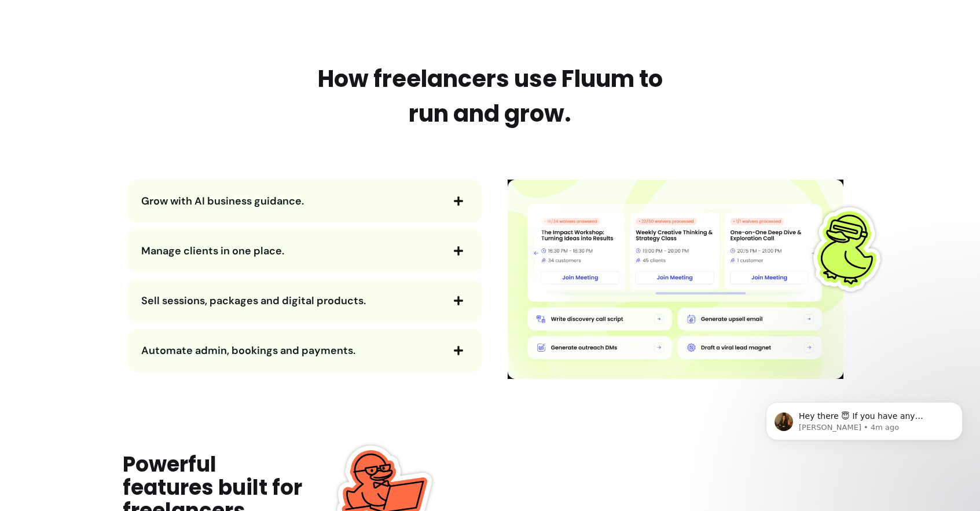 Image resolution: width=980 pixels, height=511 pixels. What do you see at coordinates (115, 43) in the screenshot?
I see `div: message notification from Roberta, 4m ago. Hey there 😇 If you have any question about what you ca...` at bounding box center [115, 43].